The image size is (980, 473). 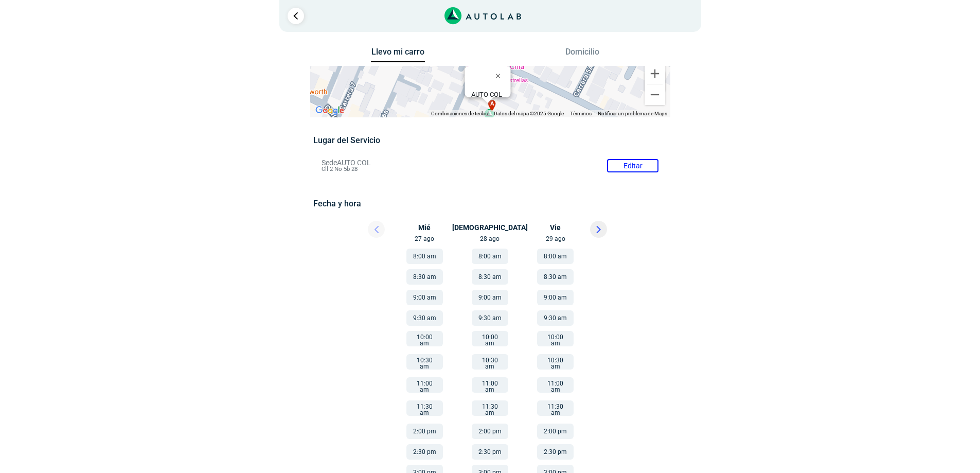 I want to click on span: Datos del mapa ©2025 Google, so click(x=529, y=113).